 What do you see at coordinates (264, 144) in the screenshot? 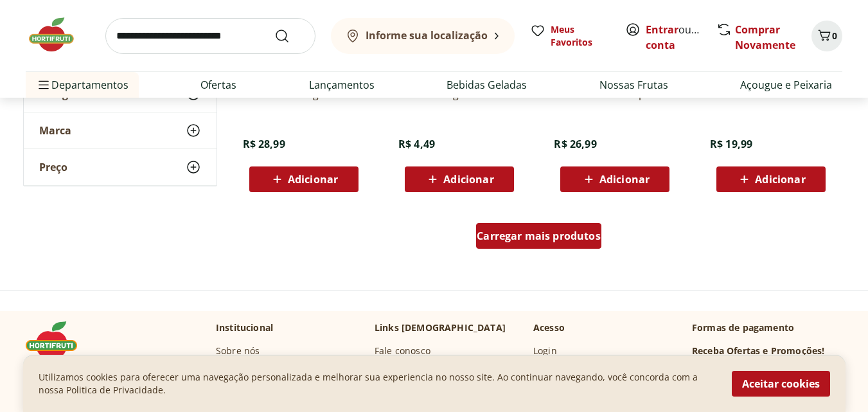
I see `span: R$ 28,99` at bounding box center [264, 144].